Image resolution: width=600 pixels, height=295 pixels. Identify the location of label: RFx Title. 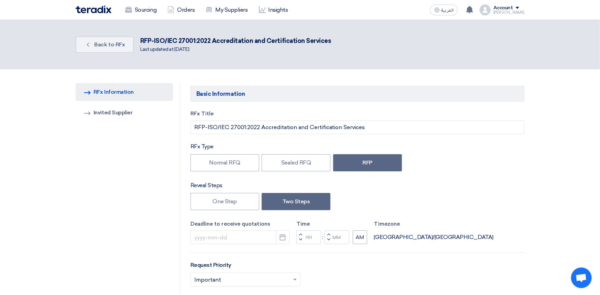
(357, 114).